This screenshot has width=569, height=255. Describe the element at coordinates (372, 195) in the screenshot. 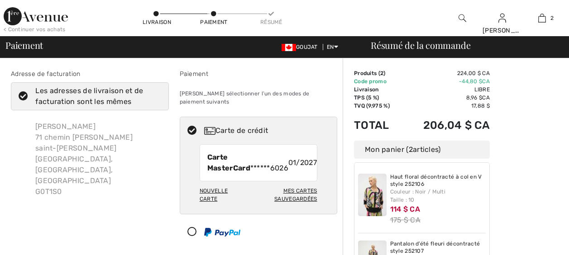

I see `img: Haut floral décontracté à col en V style 252106` at that location.